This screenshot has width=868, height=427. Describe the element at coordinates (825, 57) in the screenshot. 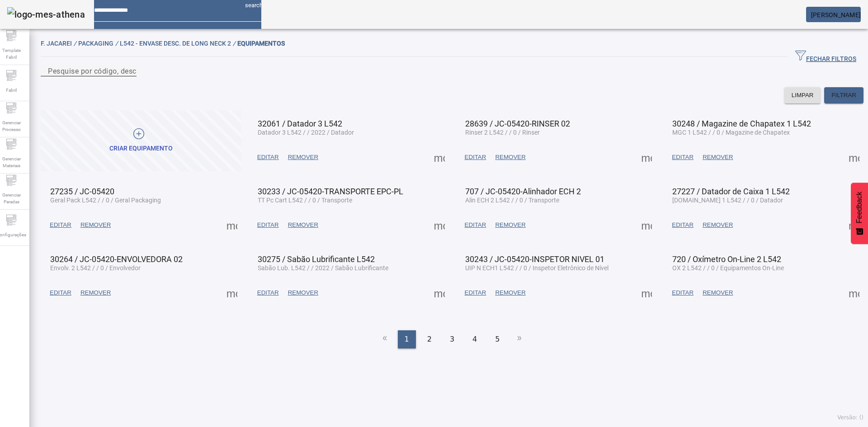

I see `span: FECHAR FILTROS` at that location.